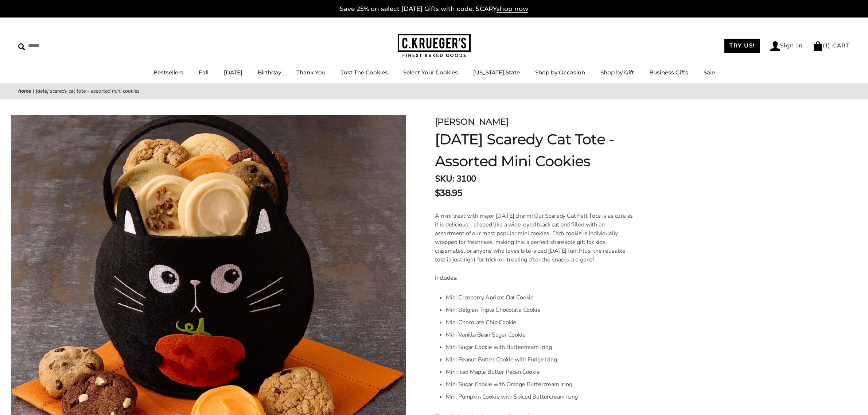 The width and height of the screenshot is (868, 415). What do you see at coordinates (62, 46) in the screenshot?
I see `input: Search` at bounding box center [62, 46].